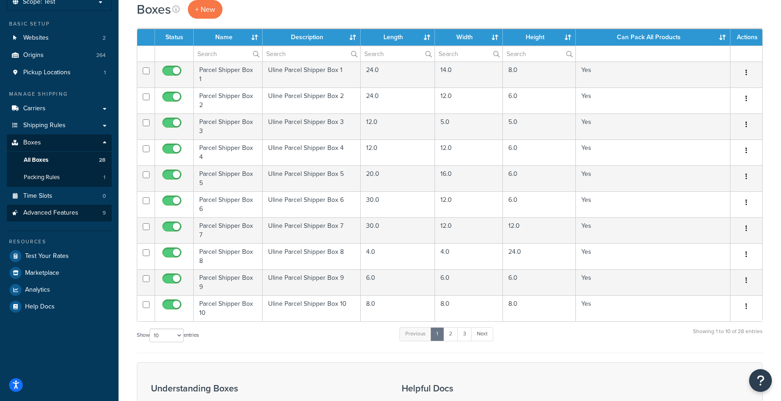 This screenshot has width=781, height=401. What do you see at coordinates (653, 37) in the screenshot?
I see `th: Can Pack All Products : activate to sort column ascending` at bounding box center [653, 37].